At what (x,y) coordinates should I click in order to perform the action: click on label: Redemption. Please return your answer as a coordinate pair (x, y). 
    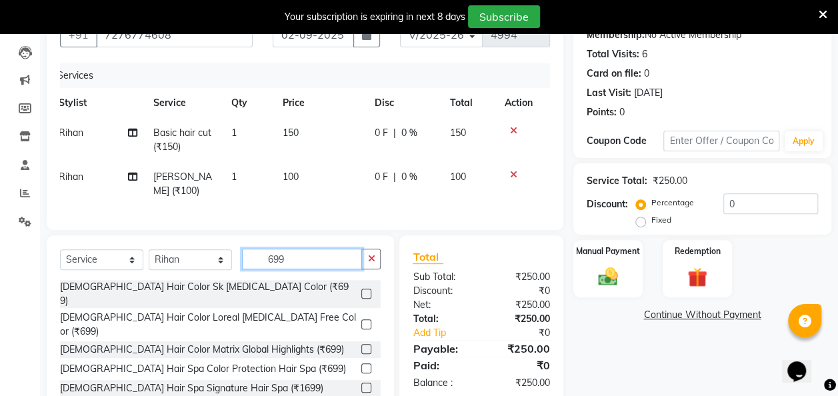
    Looking at the image, I should click on (697, 251).